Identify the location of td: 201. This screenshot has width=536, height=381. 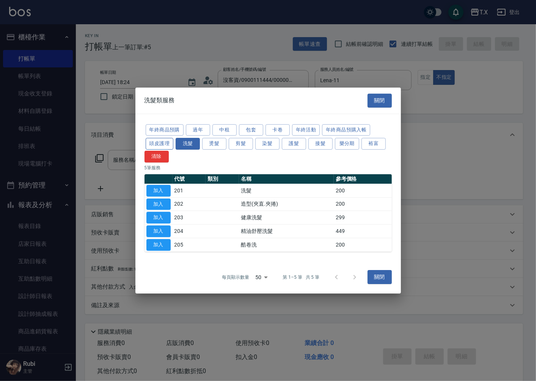
(189, 191).